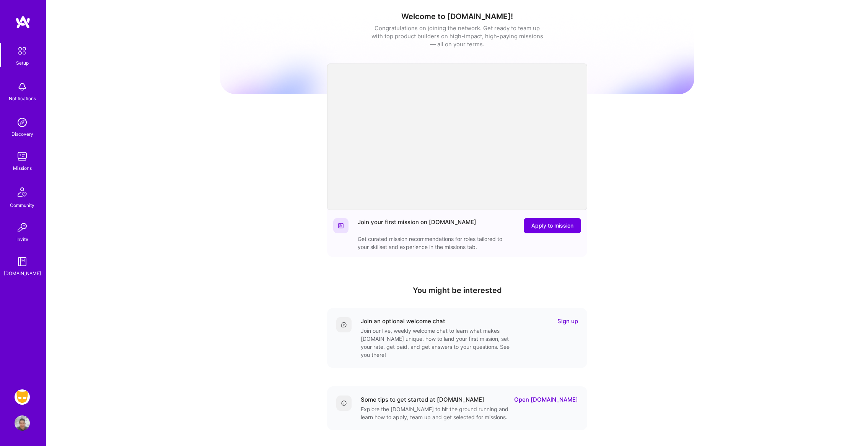 The image size is (868, 446). I want to click on div: Community, so click(22, 205).